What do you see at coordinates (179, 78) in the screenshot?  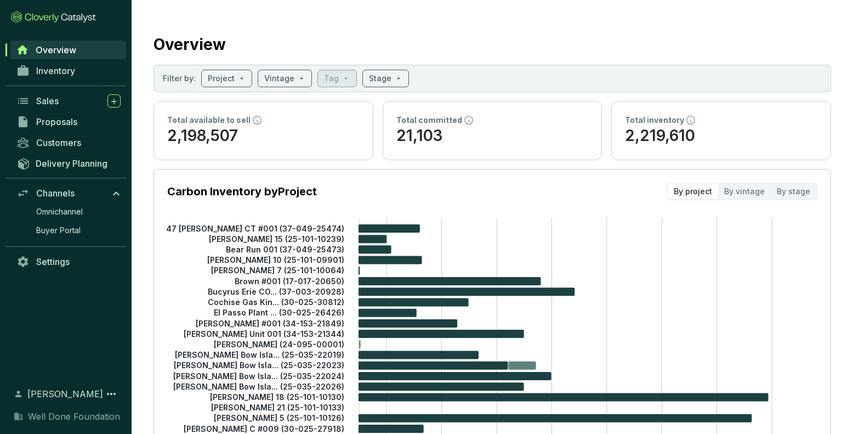 I see `p: Filter by:` at bounding box center [179, 78].